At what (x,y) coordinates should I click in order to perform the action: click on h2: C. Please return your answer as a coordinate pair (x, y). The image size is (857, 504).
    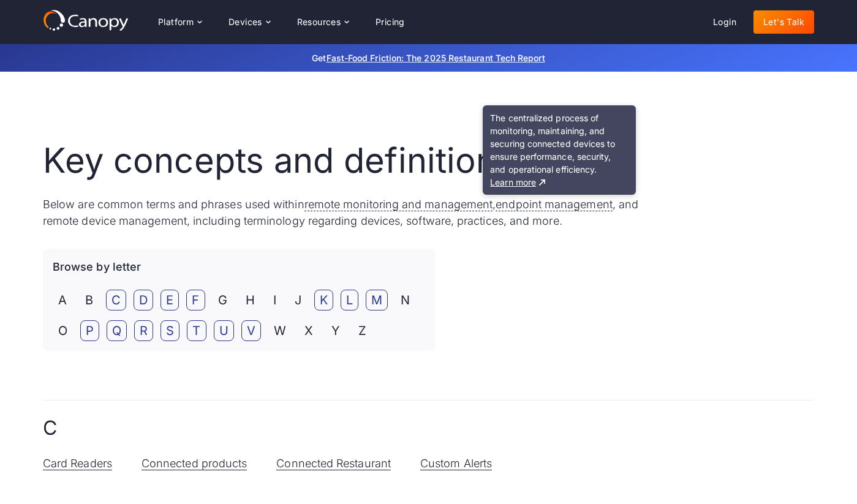
    Looking at the image, I should click on (428, 428).